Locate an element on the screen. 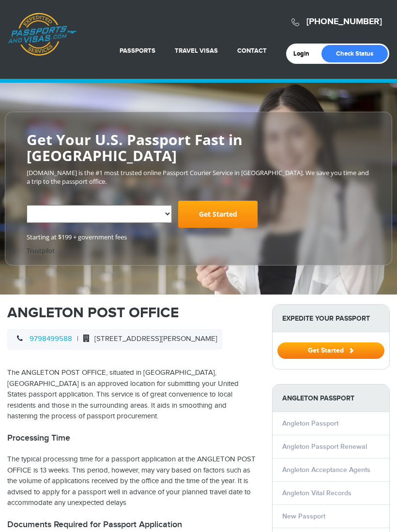  a: Login is located at coordinates (305, 54).